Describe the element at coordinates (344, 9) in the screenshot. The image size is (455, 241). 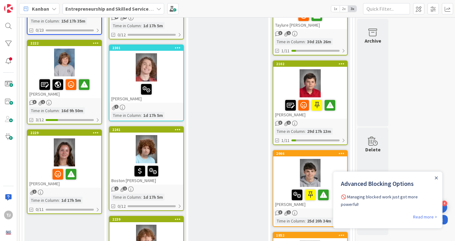
I see `span: 2x` at that location.